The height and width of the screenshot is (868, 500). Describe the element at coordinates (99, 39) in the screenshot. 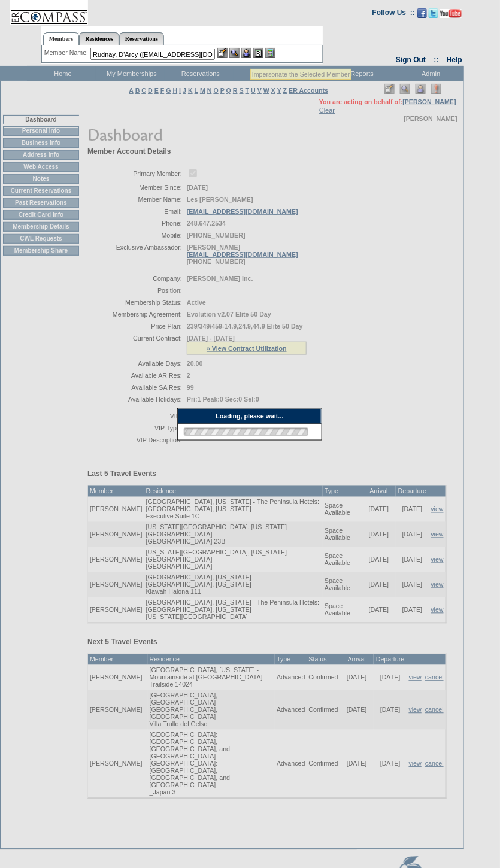

I see `a: Residences` at that location.